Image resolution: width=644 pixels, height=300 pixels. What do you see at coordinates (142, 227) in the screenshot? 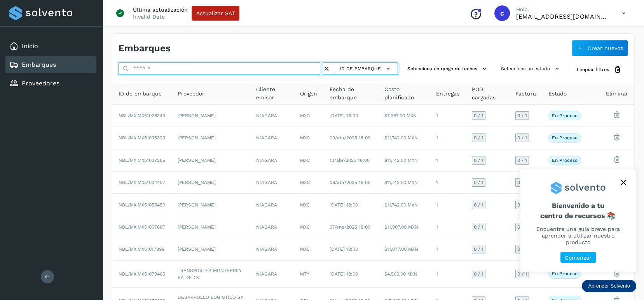
I see `span: NBL/MX.MX51007687` at bounding box center [142, 227].